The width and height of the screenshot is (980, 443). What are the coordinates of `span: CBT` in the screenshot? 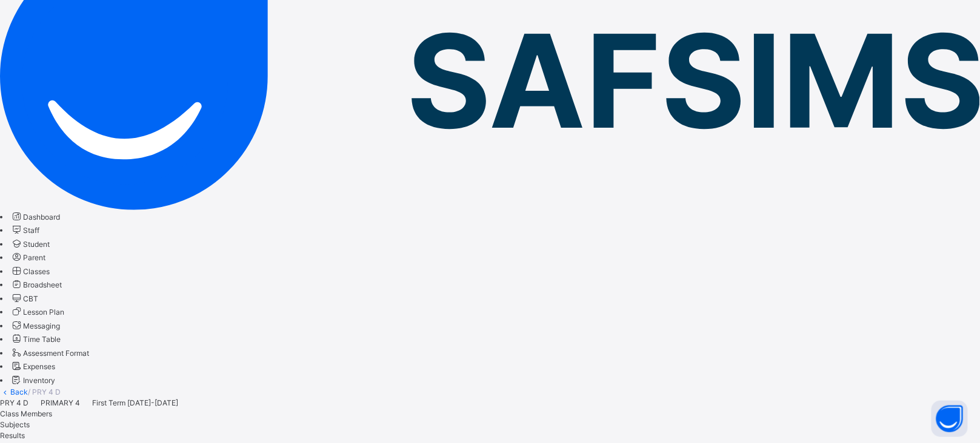 It's located at (30, 298).